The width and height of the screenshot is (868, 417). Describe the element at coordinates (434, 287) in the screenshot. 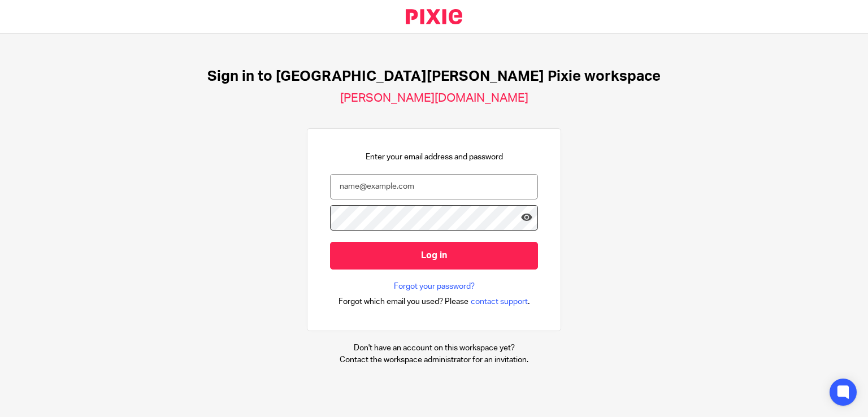

I see `a: Forgot your password?` at that location.